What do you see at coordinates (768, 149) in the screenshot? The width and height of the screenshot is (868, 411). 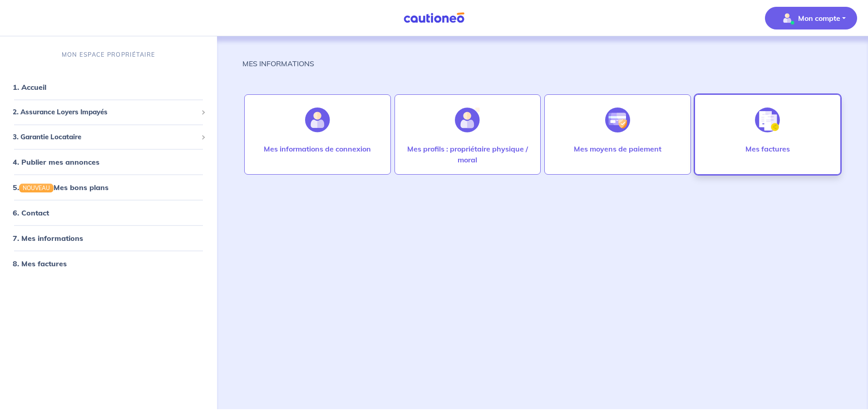 I see `p: Mes factures` at bounding box center [768, 149].